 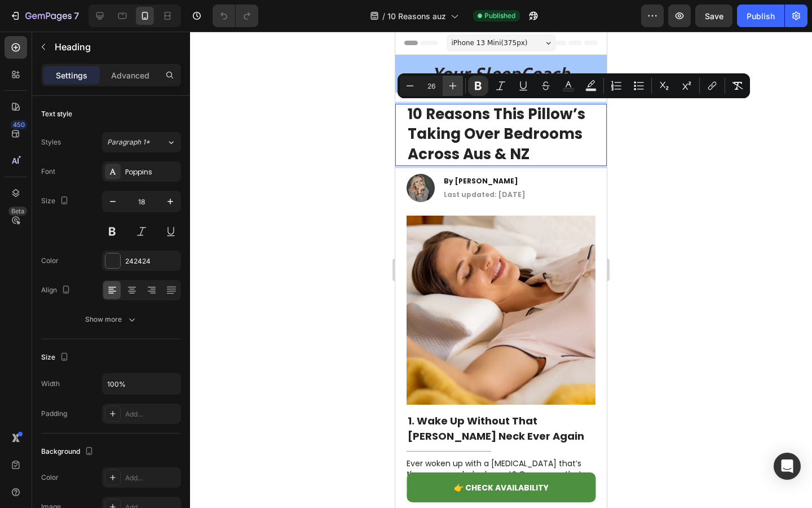 What do you see at coordinates (714, 15) in the screenshot?
I see `button: Save` at bounding box center [714, 15].